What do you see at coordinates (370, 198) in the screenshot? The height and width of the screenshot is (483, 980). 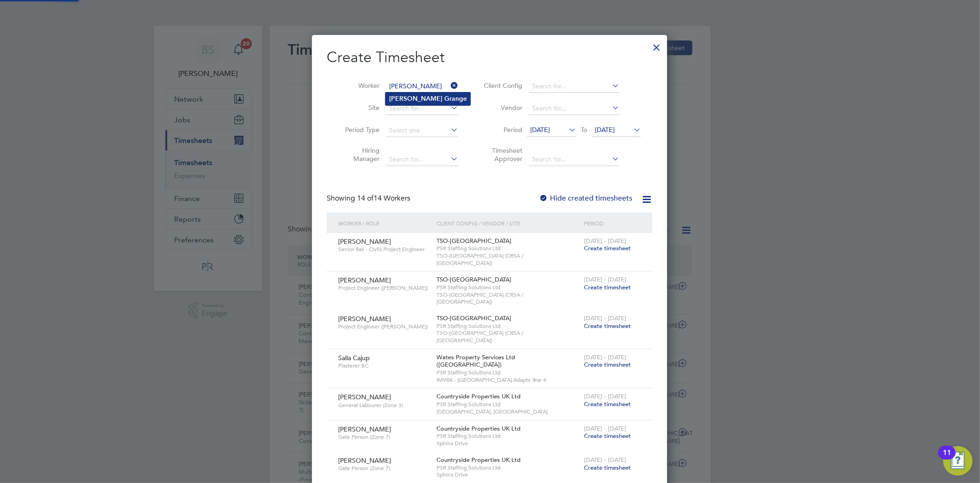 I see `div: Showing` at bounding box center [370, 198].